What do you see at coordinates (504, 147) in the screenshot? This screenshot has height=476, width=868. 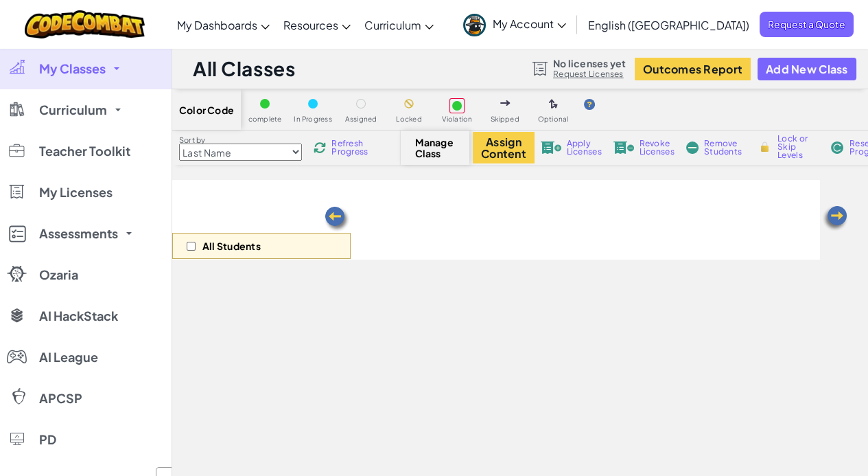 I see `button: Assign Content` at bounding box center [504, 147].